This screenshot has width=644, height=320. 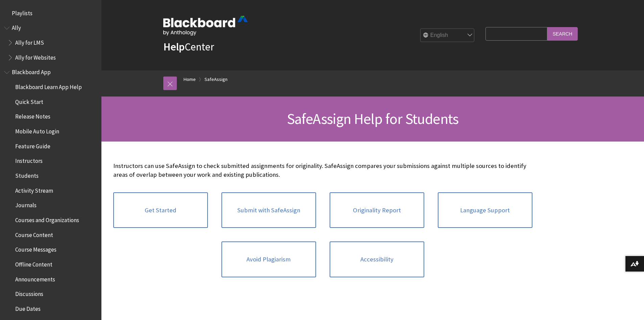 What do you see at coordinates (30, 41) in the screenshot?
I see `span: Ally for LMS` at bounding box center [30, 41].